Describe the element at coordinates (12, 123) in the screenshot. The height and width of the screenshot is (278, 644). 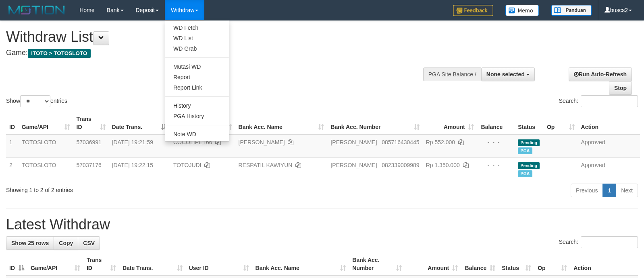
I see `th: ID` at that location.